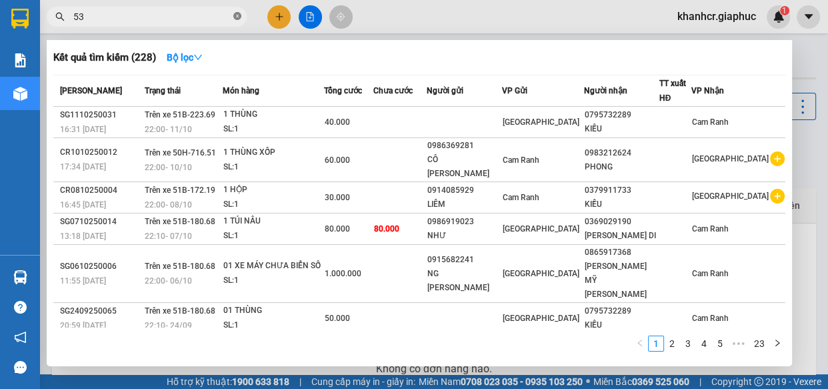 This screenshot has height=389, width=828. I want to click on span: VP Gửi, so click(515, 91).